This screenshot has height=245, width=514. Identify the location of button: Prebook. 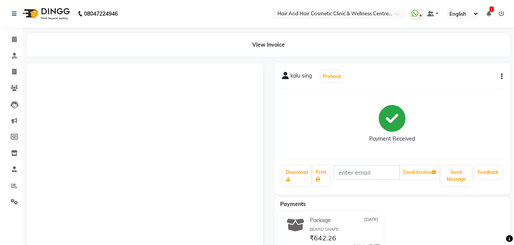
(332, 76).